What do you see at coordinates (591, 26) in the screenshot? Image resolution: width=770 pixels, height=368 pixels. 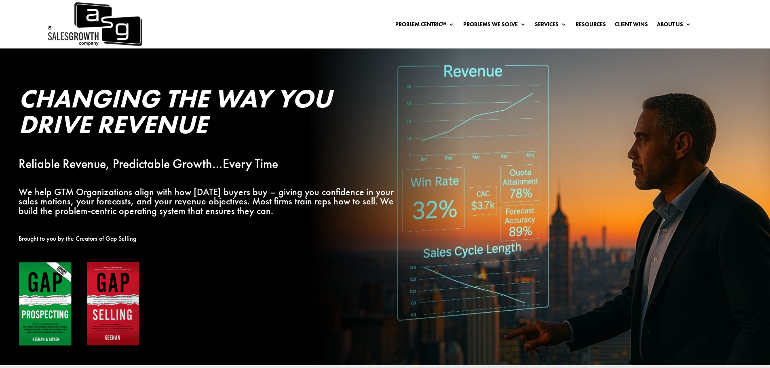 I see `a: Resources` at bounding box center [591, 26].